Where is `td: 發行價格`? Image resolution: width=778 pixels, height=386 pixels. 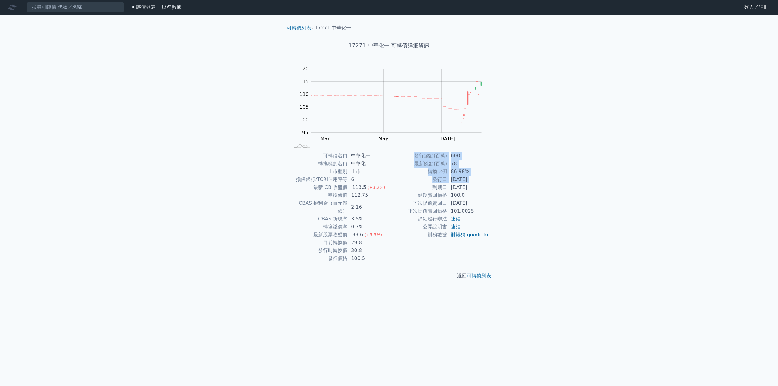
td: 發行價格 is located at coordinates (318, 259).